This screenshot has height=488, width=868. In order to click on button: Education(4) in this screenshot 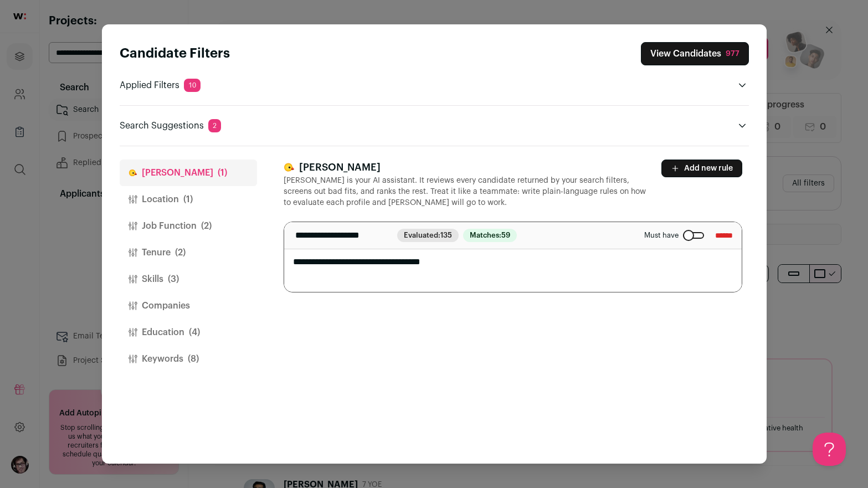, I will do `click(188, 332)`.